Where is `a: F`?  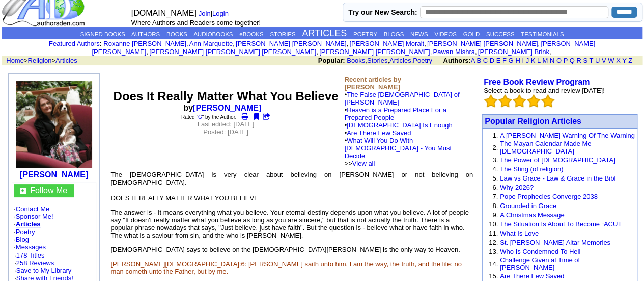 a: F is located at coordinates (504, 60).